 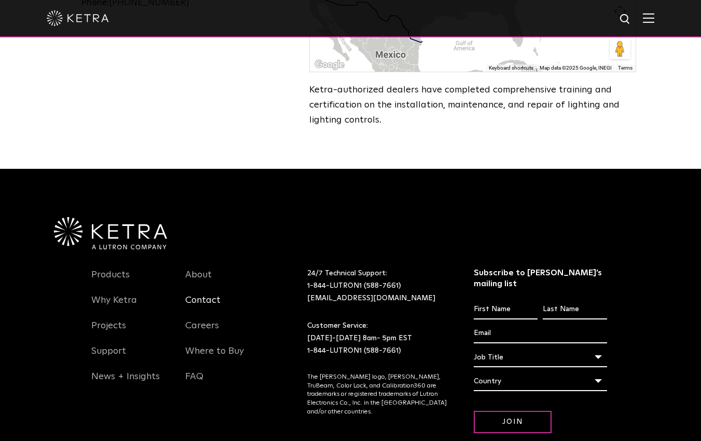 What do you see at coordinates (377, 285) in the screenshot?
I see `p: 24/7 Technical Support:` at bounding box center [377, 285].